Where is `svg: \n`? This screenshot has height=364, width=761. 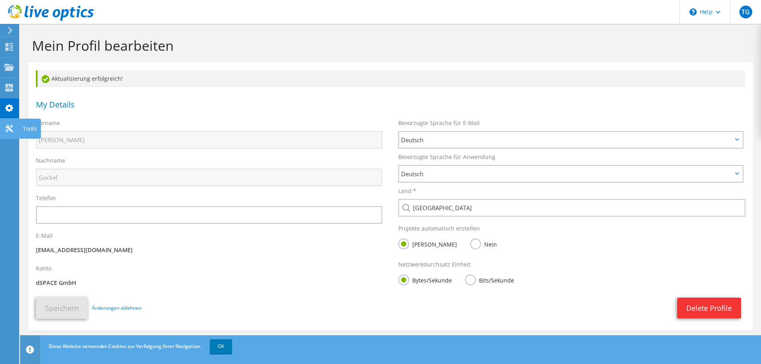
svg: \n is located at coordinates (693, 12).